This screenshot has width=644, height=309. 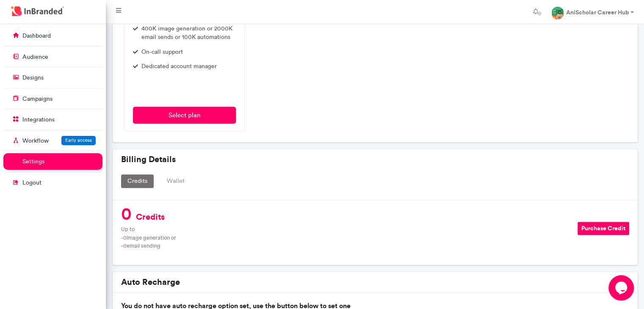 What do you see at coordinates (39, 120) in the screenshot?
I see `p: integrations` at bounding box center [39, 120].